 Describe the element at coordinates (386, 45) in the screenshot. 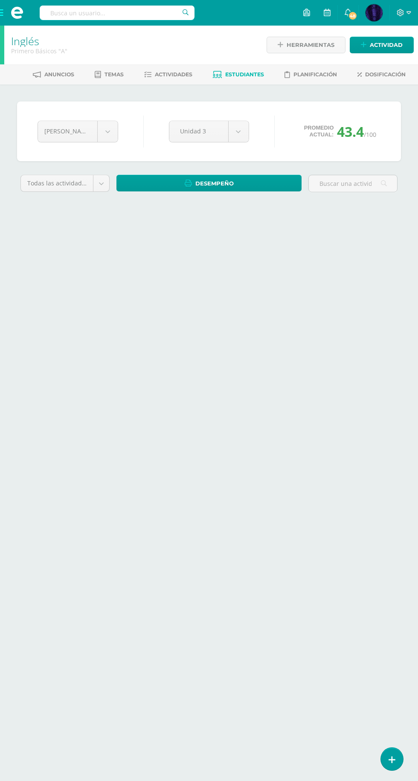

I see `span: Actividad` at that location.